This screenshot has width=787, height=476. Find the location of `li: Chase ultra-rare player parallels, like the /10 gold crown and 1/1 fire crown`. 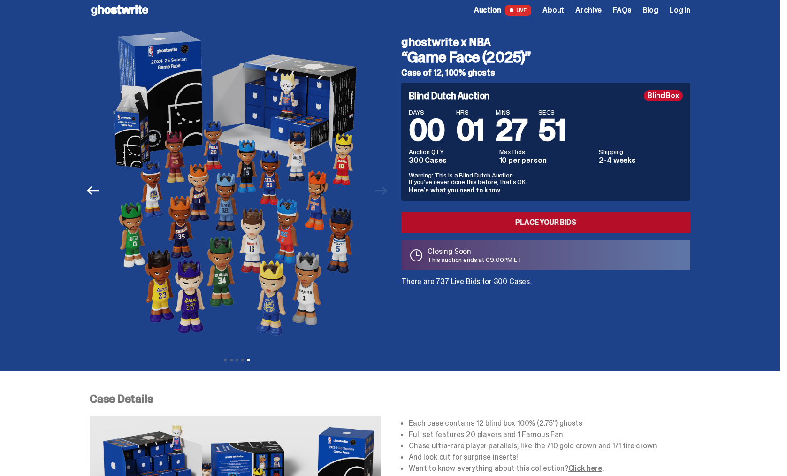

li: Chase ultra-rare player parallels, like the /10 gold crown and 1/1 fire crown is located at coordinates (549, 446).